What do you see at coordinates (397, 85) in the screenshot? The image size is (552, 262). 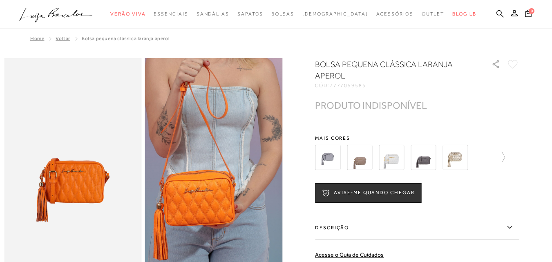 I see `div: CÓD:` at bounding box center [397, 85].